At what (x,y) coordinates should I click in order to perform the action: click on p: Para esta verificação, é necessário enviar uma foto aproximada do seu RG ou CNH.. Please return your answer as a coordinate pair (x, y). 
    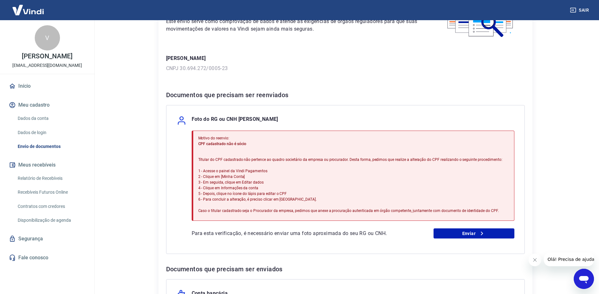
    Looking at the image, I should click on (297, 234).